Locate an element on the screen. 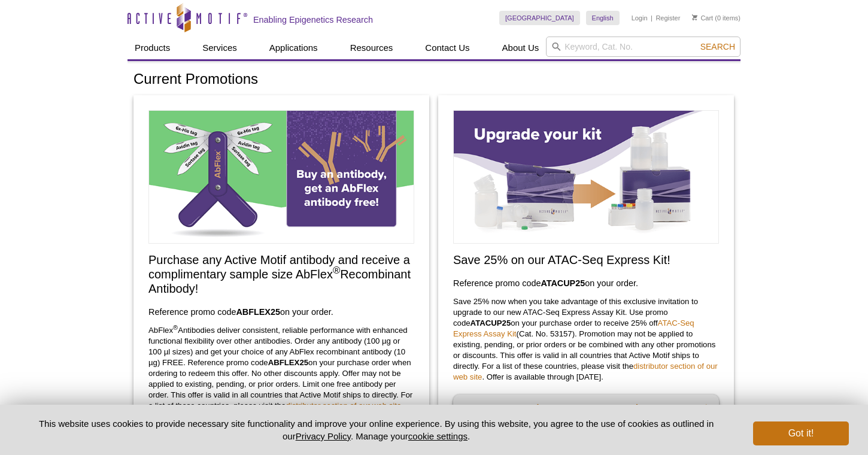 The width and height of the screenshot is (868, 455). a: Privacy Policy is located at coordinates (323, 436).